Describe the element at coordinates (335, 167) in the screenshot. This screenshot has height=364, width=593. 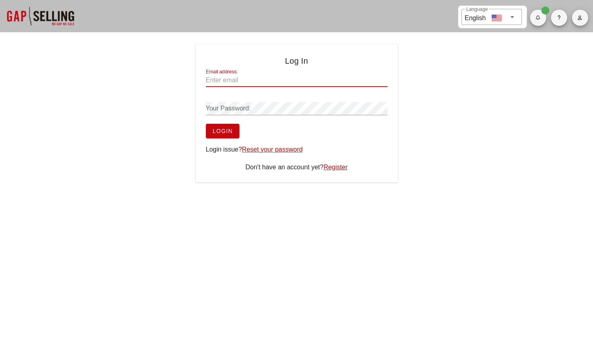
I see `a: Register` at that location.